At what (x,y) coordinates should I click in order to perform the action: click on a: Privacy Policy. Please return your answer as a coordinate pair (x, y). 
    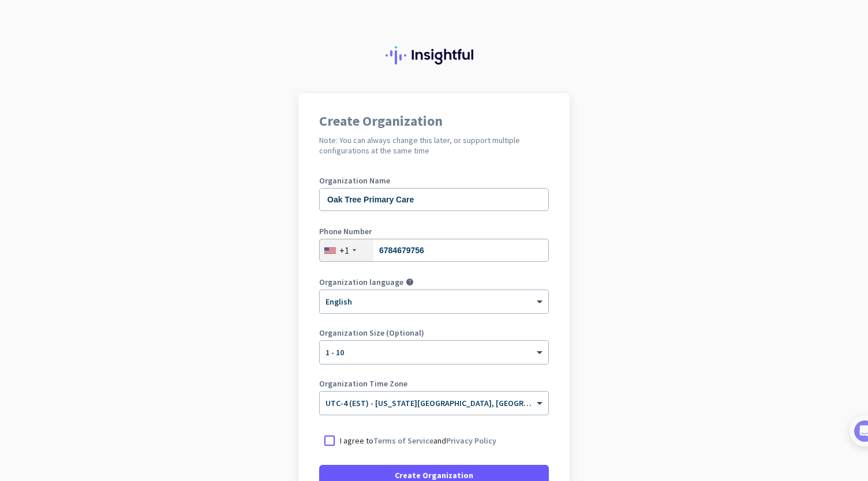
    Looking at the image, I should click on (471, 441).